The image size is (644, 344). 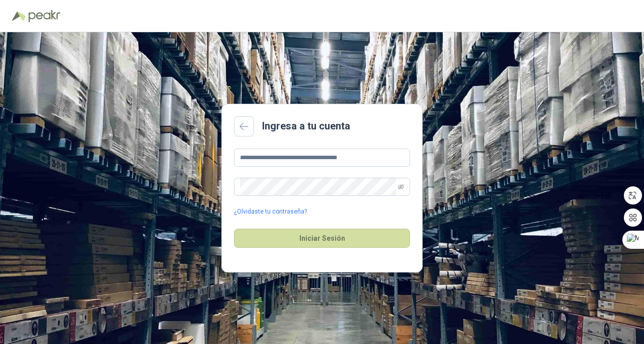 I want to click on button: Iniciar Sesión, so click(x=322, y=238).